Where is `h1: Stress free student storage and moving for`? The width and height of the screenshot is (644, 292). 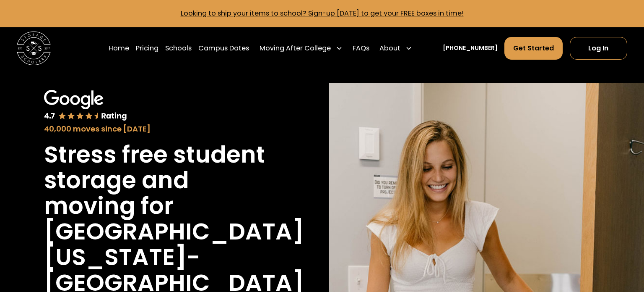
h1: Stress free student storage and moving for is located at coordinates (157, 180).